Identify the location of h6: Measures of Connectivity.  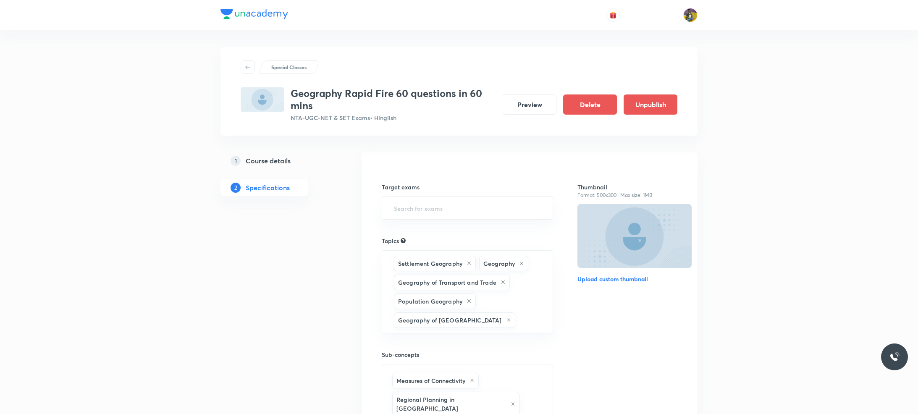
(431, 380).